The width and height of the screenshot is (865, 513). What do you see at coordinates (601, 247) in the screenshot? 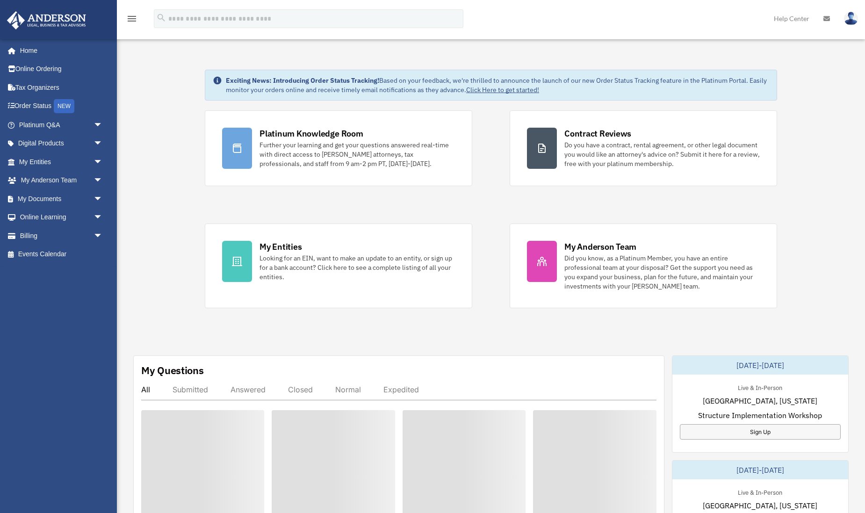
I see `div: My Anderson Team` at bounding box center [601, 247].